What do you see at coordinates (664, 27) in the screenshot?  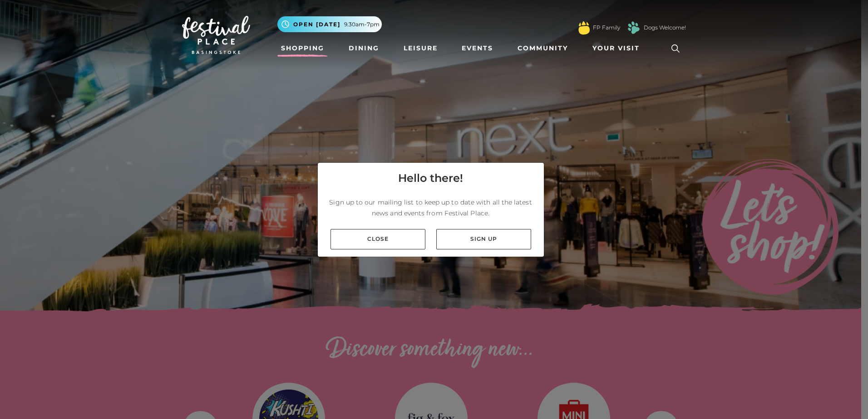 I see `a: Dogs Welcome!` at bounding box center [664, 27].